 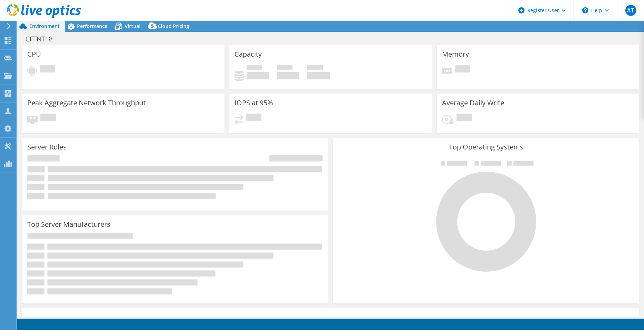 I want to click on span: Environment, so click(x=44, y=26).